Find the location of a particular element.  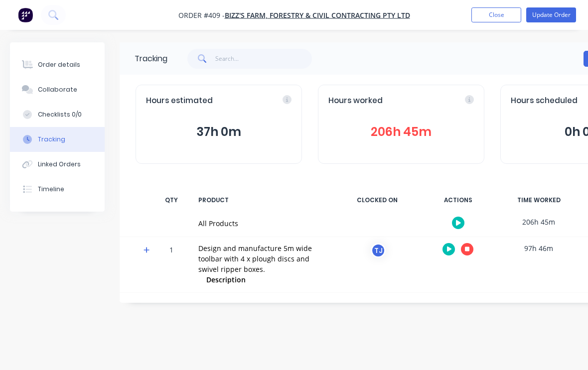

span: Hours estimated is located at coordinates (179, 101).